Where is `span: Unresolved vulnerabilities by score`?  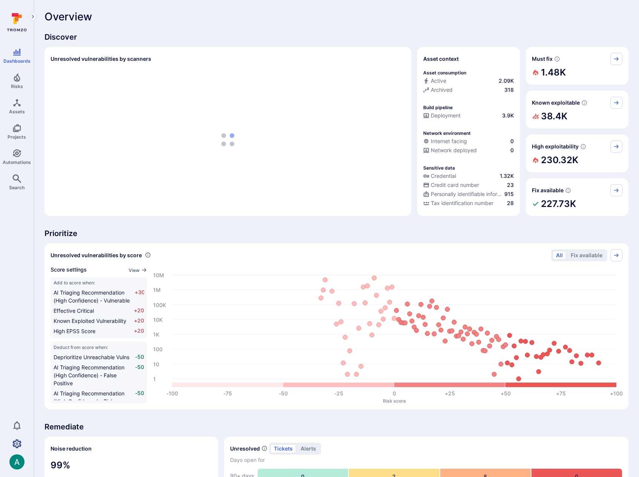
span: Unresolved vulnerabilities by score is located at coordinates (96, 255).